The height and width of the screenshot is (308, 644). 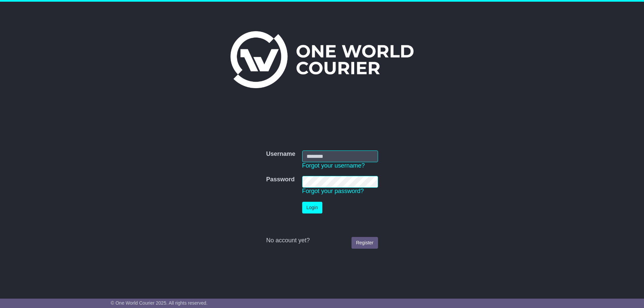 What do you see at coordinates (159, 303) in the screenshot?
I see `span: © One World Courier 2025. All rights reserved.` at bounding box center [159, 303].